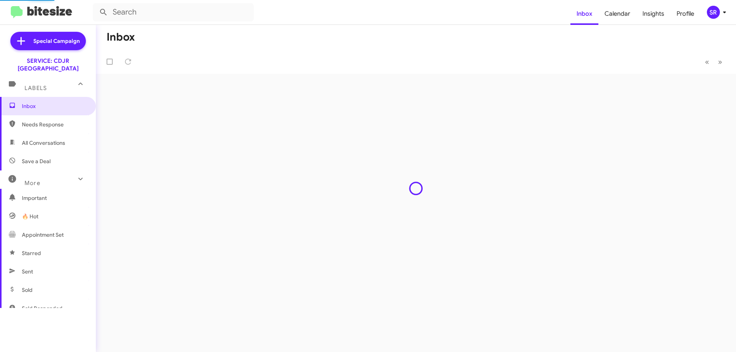 The width and height of the screenshot is (736, 352). Describe the element at coordinates (714, 12) in the screenshot. I see `button: SR` at that location.